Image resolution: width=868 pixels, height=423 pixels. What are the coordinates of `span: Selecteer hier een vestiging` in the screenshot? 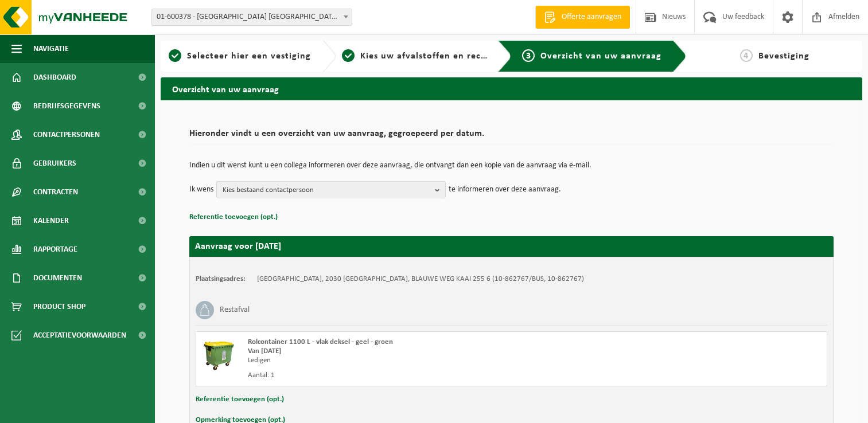 It's located at (249, 56).